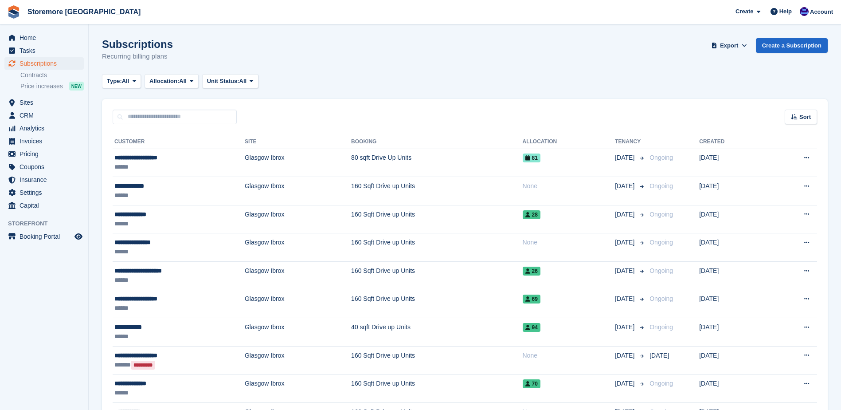 The image size is (841, 410). Describe the element at coordinates (223, 81) in the screenshot. I see `span: Unit Status:` at that location.